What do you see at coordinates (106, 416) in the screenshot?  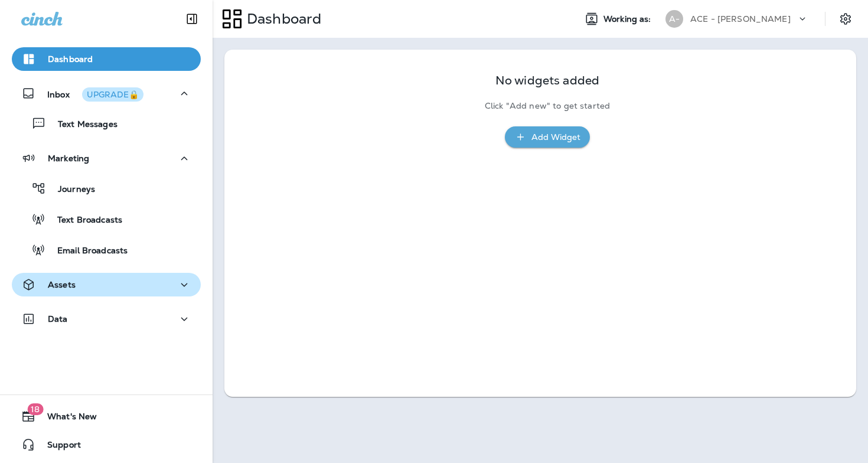 I see `button: 18What's New` at bounding box center [106, 416].